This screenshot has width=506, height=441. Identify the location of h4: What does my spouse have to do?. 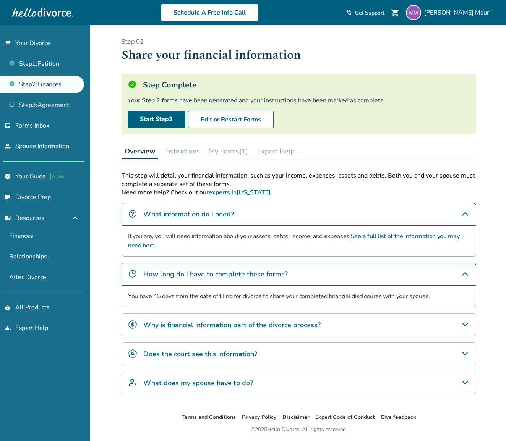
(198, 383).